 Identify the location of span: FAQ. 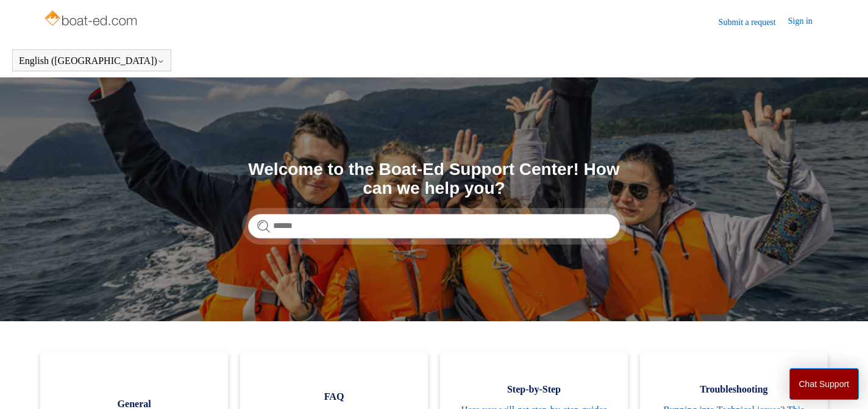
(334, 397).